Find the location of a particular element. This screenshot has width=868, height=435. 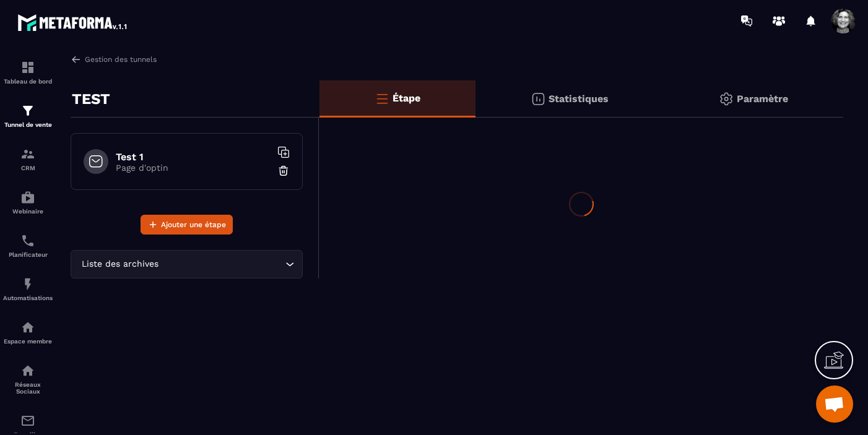

img: social-network is located at coordinates (28, 371).